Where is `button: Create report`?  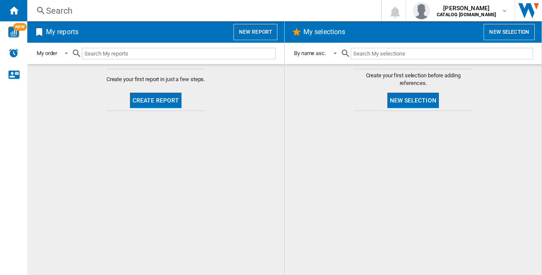
button: Create report is located at coordinates (156, 100).